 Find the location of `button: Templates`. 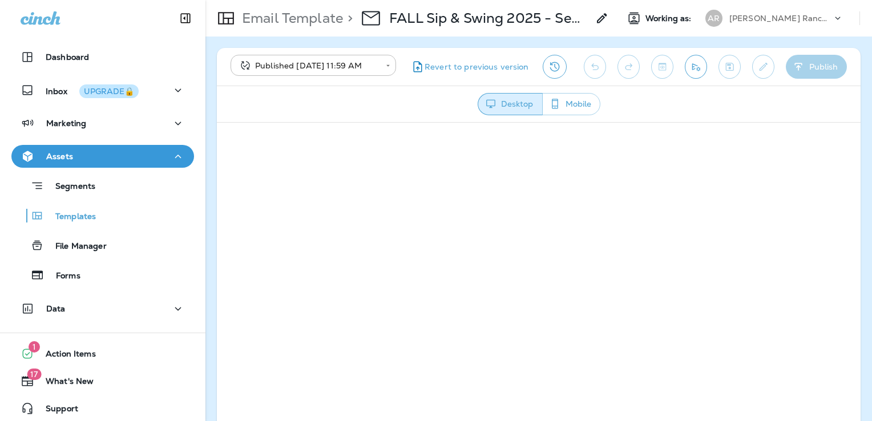

button: Templates is located at coordinates (103, 216).